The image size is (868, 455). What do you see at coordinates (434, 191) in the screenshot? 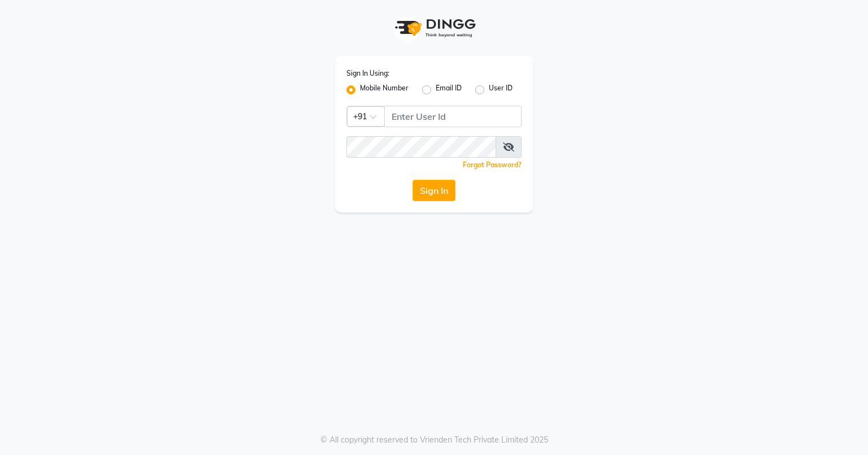
I see `button: Sign In` at bounding box center [434, 191].